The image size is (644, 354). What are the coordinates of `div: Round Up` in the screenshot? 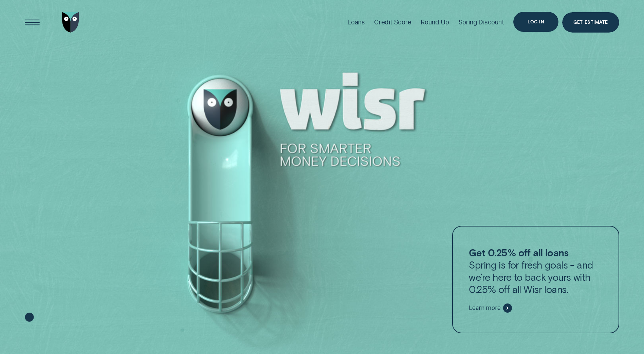 It's located at (435, 22).